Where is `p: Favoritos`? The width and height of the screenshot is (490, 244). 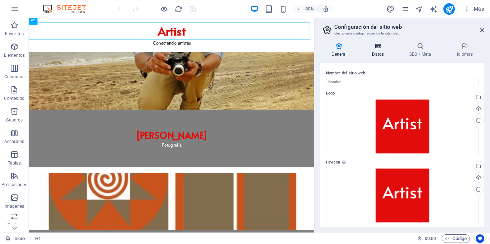 p: Favoritos is located at coordinates (14, 34).